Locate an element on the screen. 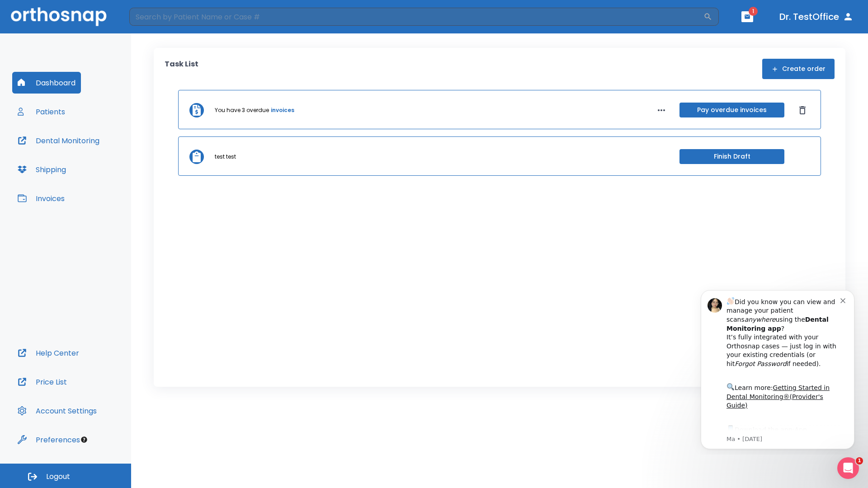 This screenshot has height=488, width=868. span: Logout is located at coordinates (58, 477).